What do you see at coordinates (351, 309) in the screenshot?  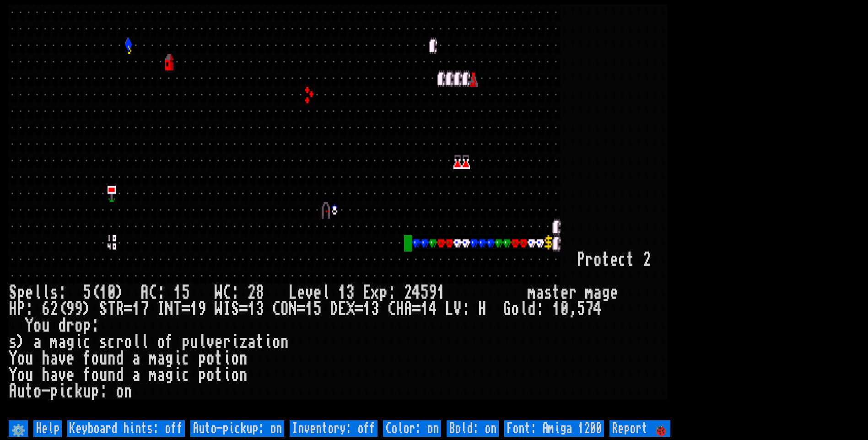 I see `div: X` at bounding box center [351, 309].